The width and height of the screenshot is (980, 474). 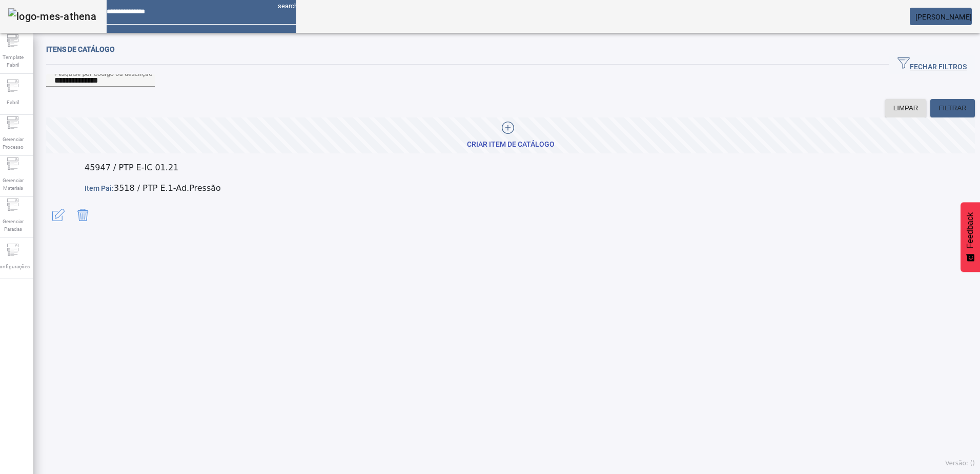 I want to click on span: FILTRAR, so click(x=953, y=108).